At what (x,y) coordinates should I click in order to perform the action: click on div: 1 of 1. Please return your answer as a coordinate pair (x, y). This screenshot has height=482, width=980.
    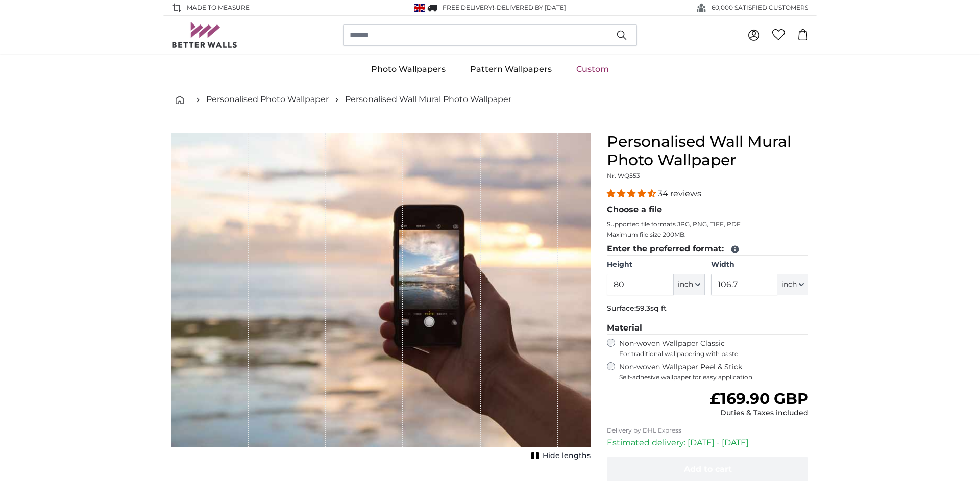
    Looking at the image, I should click on (381, 298).